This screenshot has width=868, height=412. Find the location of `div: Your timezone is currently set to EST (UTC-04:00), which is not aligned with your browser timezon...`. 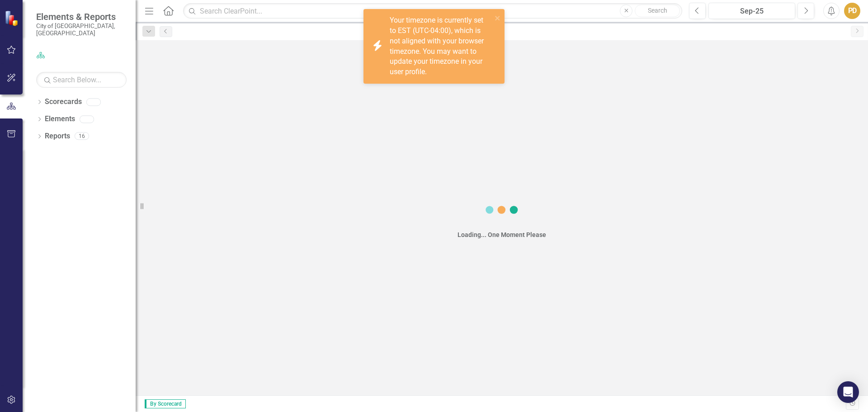

div: Your timezone is currently set to EST (UTC-04:00), which is not aligned with your browser timezon... is located at coordinates (441, 46).